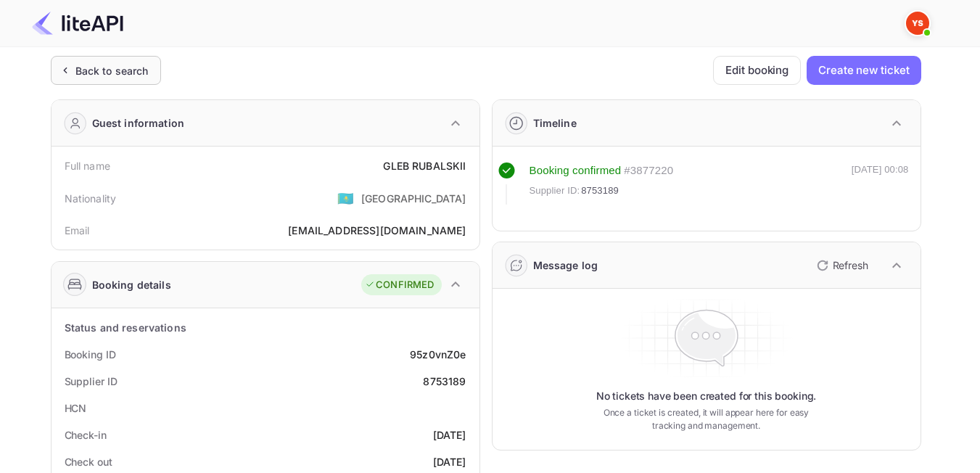 The height and width of the screenshot is (473, 980). Describe the element at coordinates (89, 461) in the screenshot. I see `div: Check out` at that location.